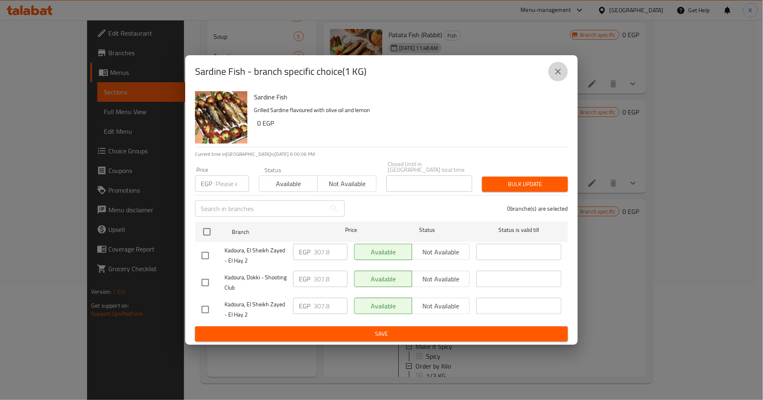 This screenshot has width=763, height=400. Describe the element at coordinates (288, 184) in the screenshot. I see `button: Available` at that location.